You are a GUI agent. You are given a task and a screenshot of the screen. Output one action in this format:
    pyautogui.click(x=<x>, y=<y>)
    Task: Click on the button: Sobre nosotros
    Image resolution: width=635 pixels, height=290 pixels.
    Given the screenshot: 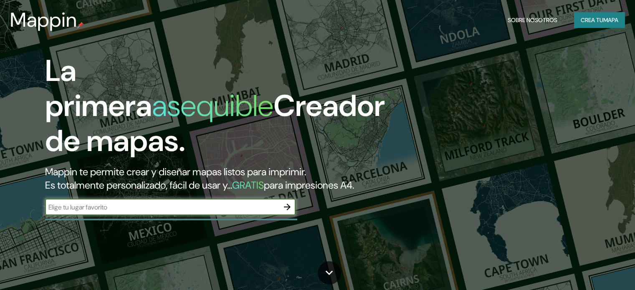 What is the action you would take?
    pyautogui.click(x=533, y=20)
    